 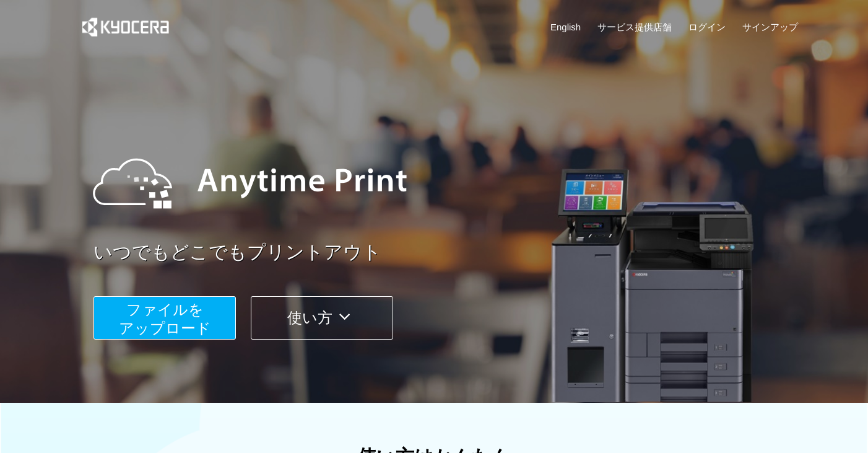 What do you see at coordinates (165, 318) in the screenshot?
I see `span: ファイルを ​​アップロード` at bounding box center [165, 318].